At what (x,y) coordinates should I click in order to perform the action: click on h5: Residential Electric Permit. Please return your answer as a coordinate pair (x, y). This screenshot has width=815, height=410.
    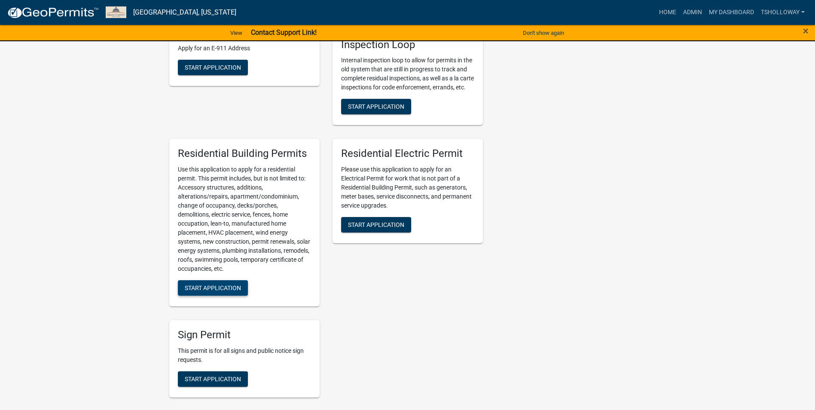
    Looking at the image, I should click on (408, 153).